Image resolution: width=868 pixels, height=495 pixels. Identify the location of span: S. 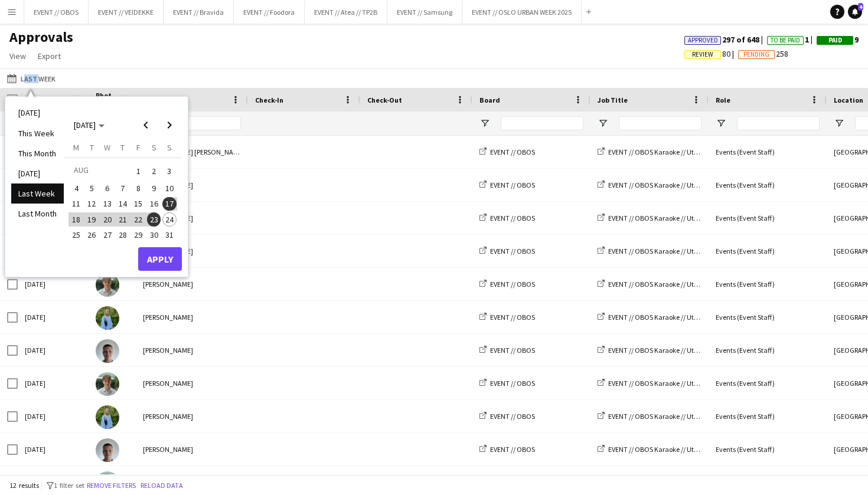
(154, 147).